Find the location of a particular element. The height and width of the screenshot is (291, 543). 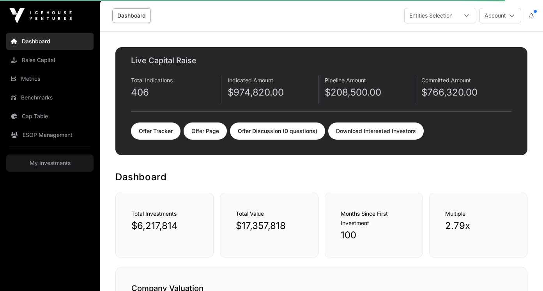

p: $17,357,818 is located at coordinates (269, 226).